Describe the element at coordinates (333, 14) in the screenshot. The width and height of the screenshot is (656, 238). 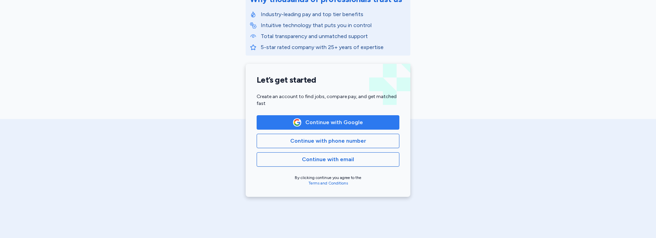
I see `p: Industry-leading pay and top tier benefits` at that location.